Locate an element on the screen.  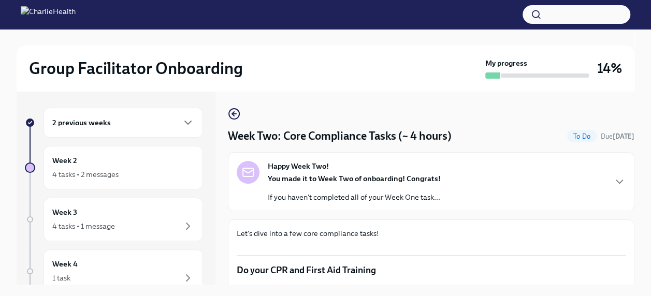
strong: My progress is located at coordinates (506, 63).